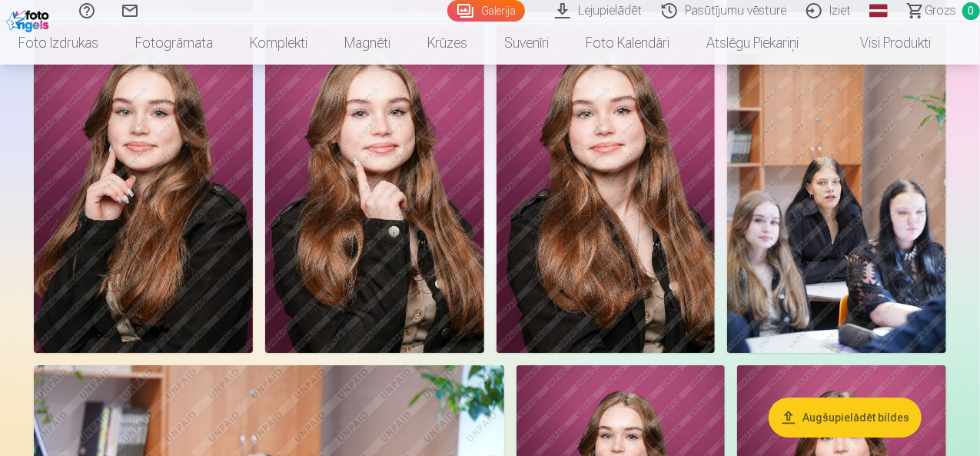 The height and width of the screenshot is (456, 980). Describe the element at coordinates (971, 11) in the screenshot. I see `span: 0` at that location.